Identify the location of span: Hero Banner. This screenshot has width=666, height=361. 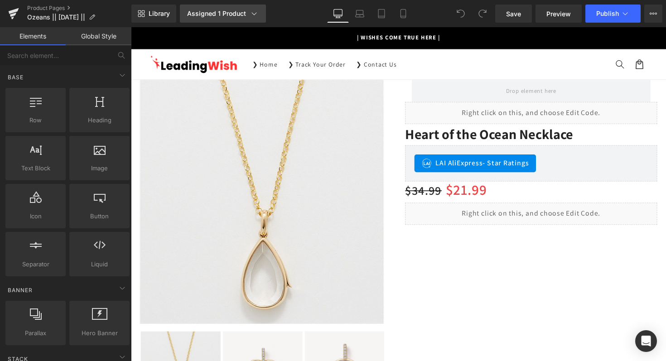
(99, 333).